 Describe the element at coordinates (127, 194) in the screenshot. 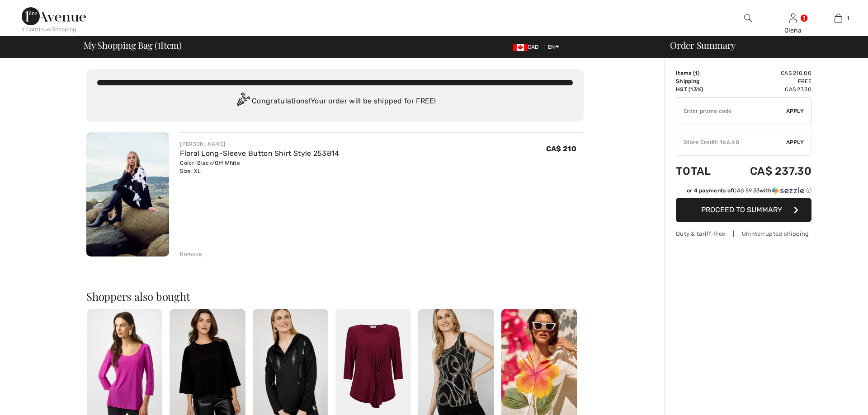

I see `img: Floral Long-Sleeve Button Shirt Style 253814` at that location.